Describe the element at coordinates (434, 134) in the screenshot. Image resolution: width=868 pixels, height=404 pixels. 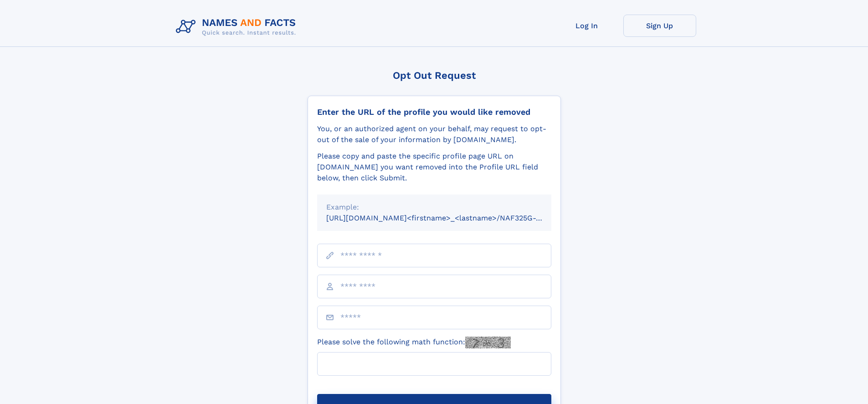
I see `div: You, or an authorized agent on your behalf, may request to opt-out of the sale of your informatio...` at that location.